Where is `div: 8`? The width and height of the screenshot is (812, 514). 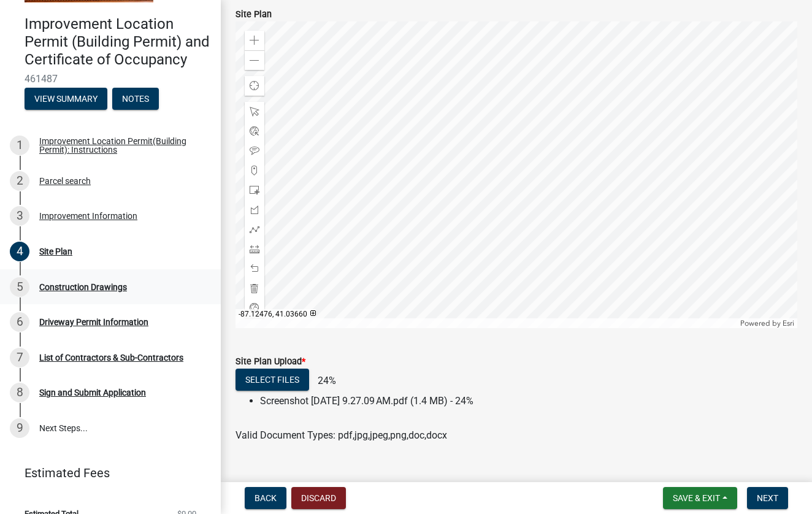
div: 8 is located at coordinates (19, 393).